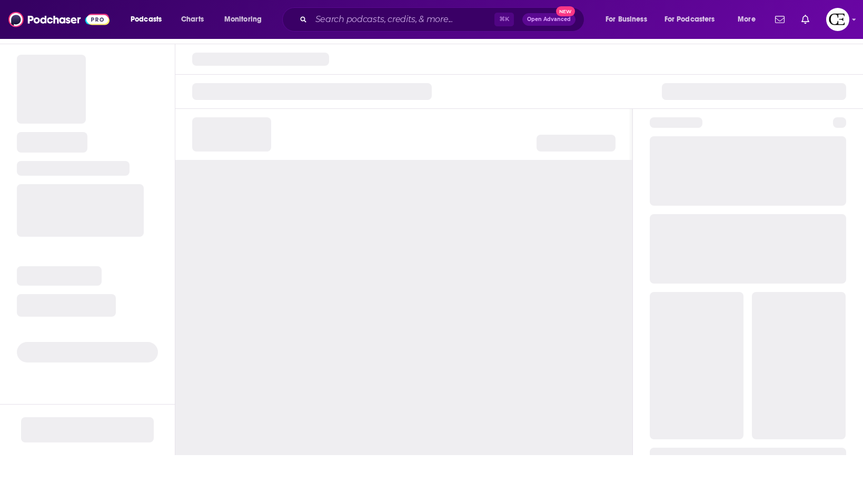  Describe the element at coordinates (146, 20) in the screenshot. I see `span: Podcasts` at that location.